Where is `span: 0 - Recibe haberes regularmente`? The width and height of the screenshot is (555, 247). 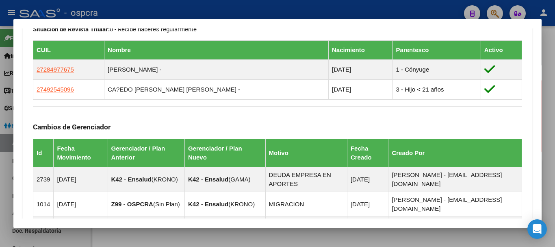
span: 0 - Recibe haberes regularmente is located at coordinates (115, 29).